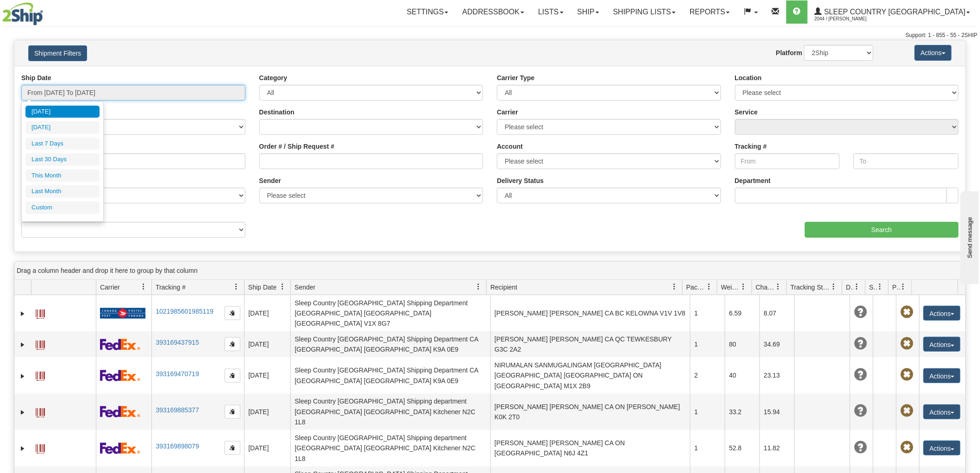 The image size is (980, 473). What do you see at coordinates (63, 160) in the screenshot?
I see `li: Last 30 Days` at bounding box center [63, 160].